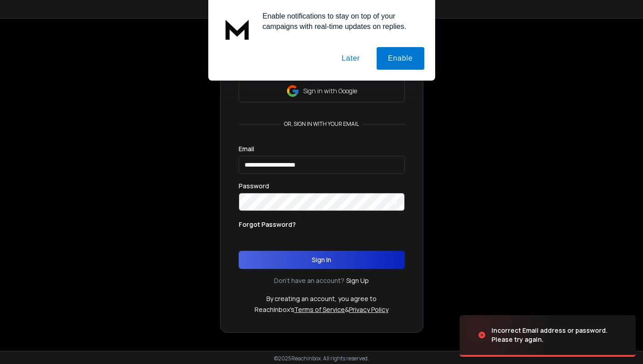  I want to click on span: Privacy Policy, so click(368, 309).